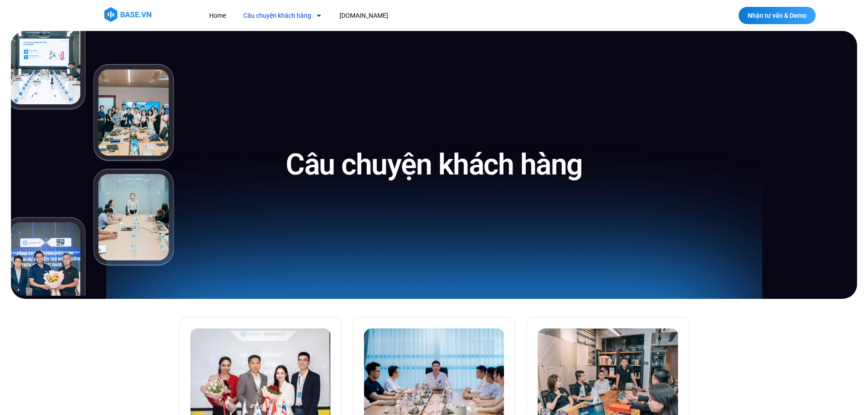  Describe the element at coordinates (777, 16) in the screenshot. I see `span: Nhận tư vấn & Demo` at that location.